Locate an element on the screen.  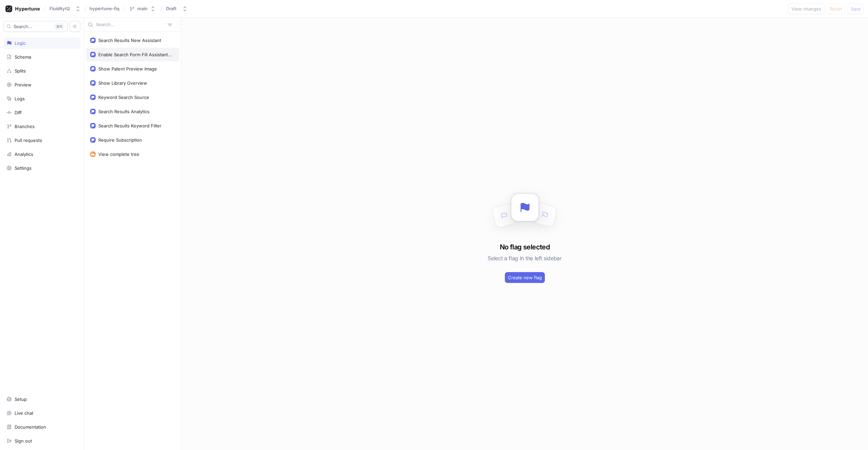
div: main is located at coordinates (142, 9).